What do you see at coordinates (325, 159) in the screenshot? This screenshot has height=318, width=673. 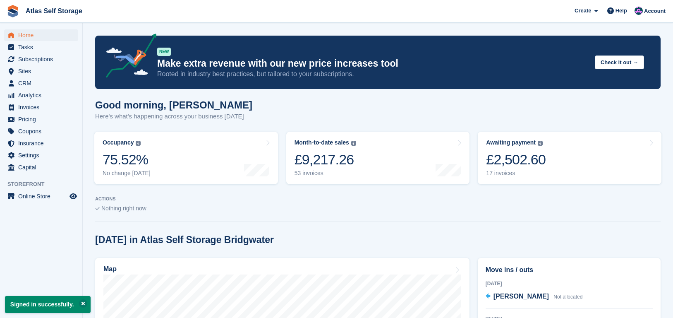 I see `div: £9,217.26` at bounding box center [325, 159].